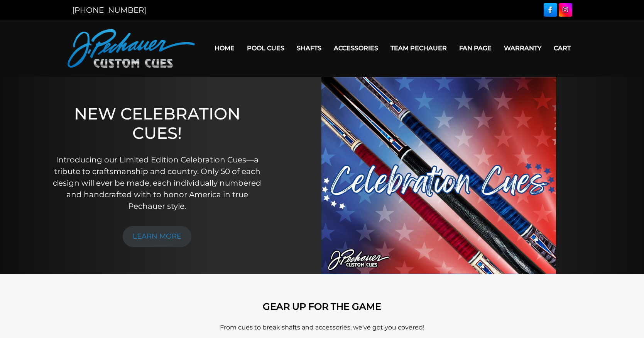  Describe the element at coordinates (131, 48) in the screenshot. I see `img: Pechauer Custom Cues` at that location.